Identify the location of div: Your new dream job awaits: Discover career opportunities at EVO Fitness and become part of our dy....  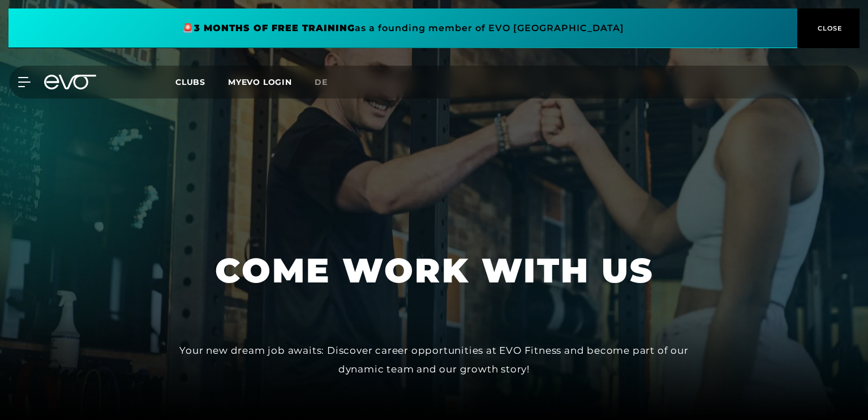
(434, 360).